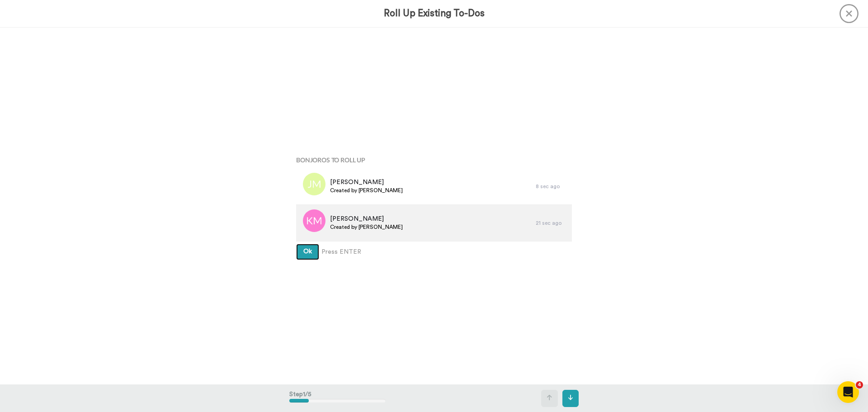  What do you see at coordinates (307, 251) in the screenshot?
I see `button: Ok` at bounding box center [307, 251].